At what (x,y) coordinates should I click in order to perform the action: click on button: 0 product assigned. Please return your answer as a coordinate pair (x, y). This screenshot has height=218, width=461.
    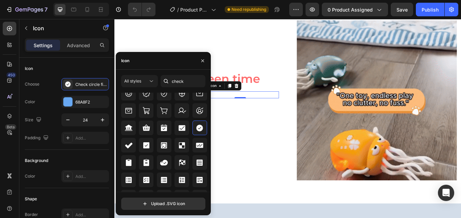
    Looking at the image, I should click on (354, 9).